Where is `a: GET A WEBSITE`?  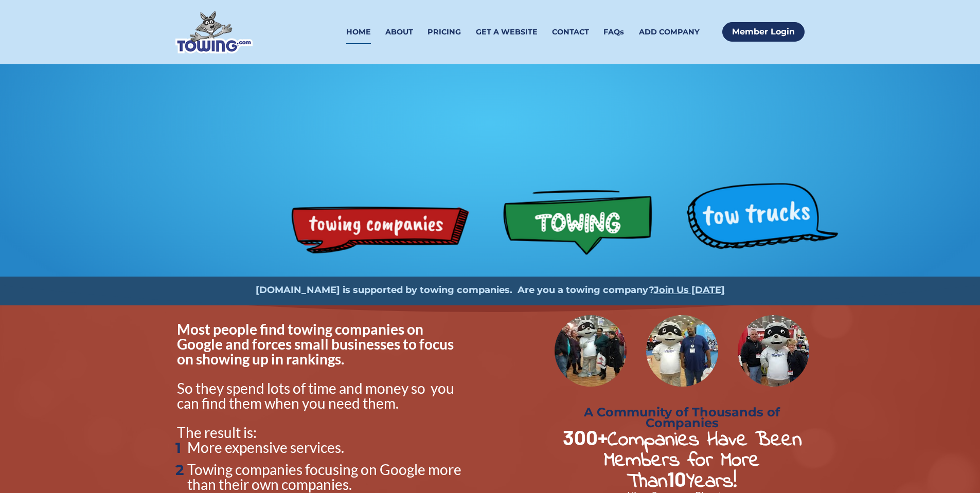
a: GET A WEBSITE is located at coordinates (507, 32).